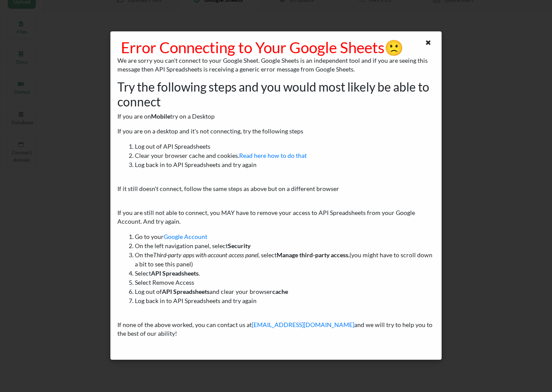 The height and width of the screenshot is (392, 552). I want to click on p: If none of the above worked, you can contact us at and we will try to help you to the best of our..., so click(276, 329).